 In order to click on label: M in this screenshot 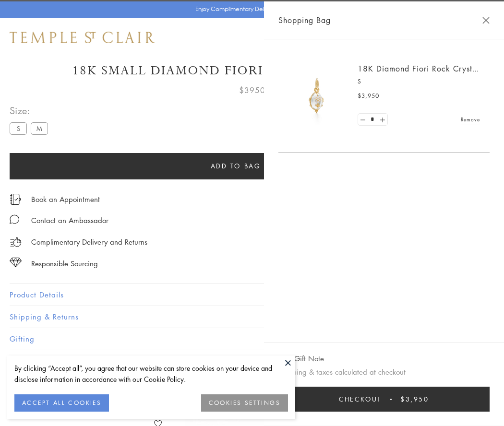, I will do `click(39, 128)`.